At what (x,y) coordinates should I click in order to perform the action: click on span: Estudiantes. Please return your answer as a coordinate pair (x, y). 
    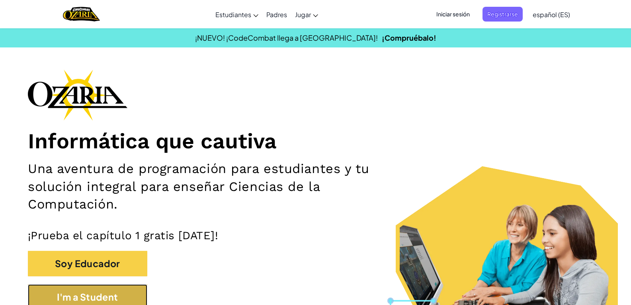
    Looking at the image, I should click on (233, 14).